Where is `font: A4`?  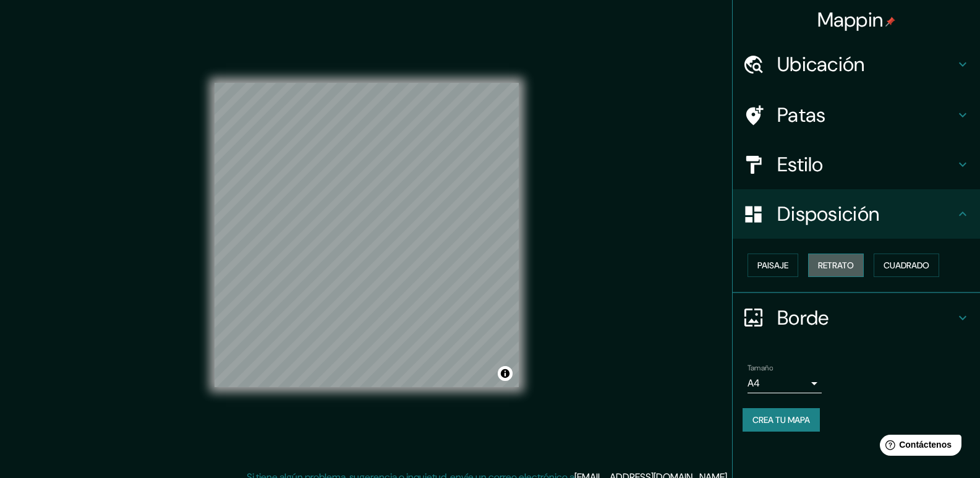 font: A4 is located at coordinates (753, 383).